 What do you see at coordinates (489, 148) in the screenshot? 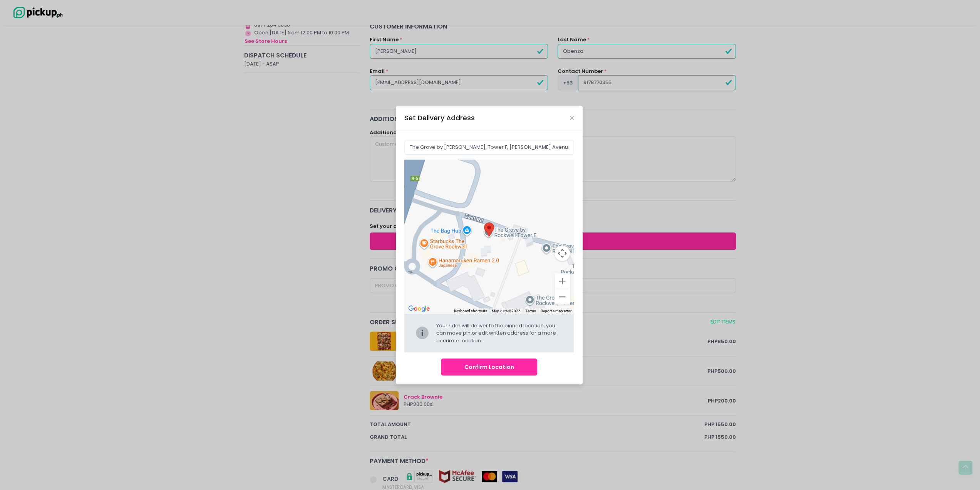
I see `input: Delivery Address` at bounding box center [489, 148].